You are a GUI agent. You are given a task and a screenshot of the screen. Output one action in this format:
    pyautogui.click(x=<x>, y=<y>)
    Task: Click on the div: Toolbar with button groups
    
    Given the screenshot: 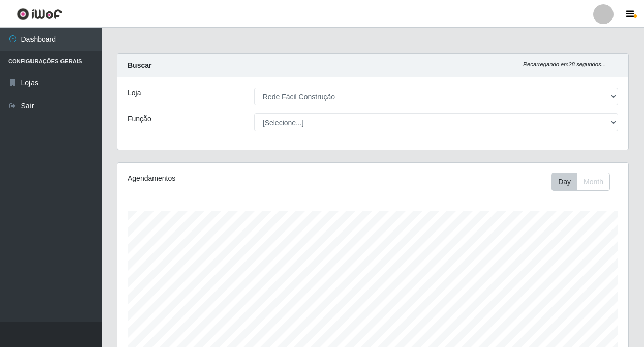 What is the action you would take?
    pyautogui.click(x=584, y=182)
    